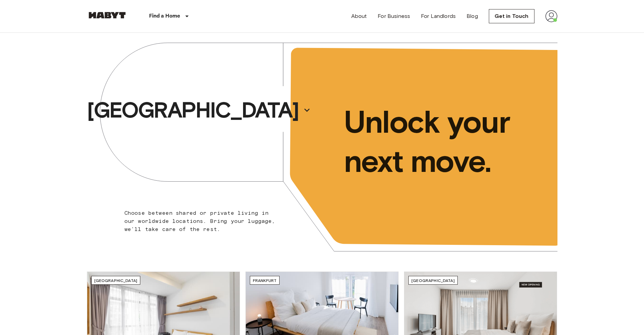  I want to click on a: Blog, so click(472, 16).